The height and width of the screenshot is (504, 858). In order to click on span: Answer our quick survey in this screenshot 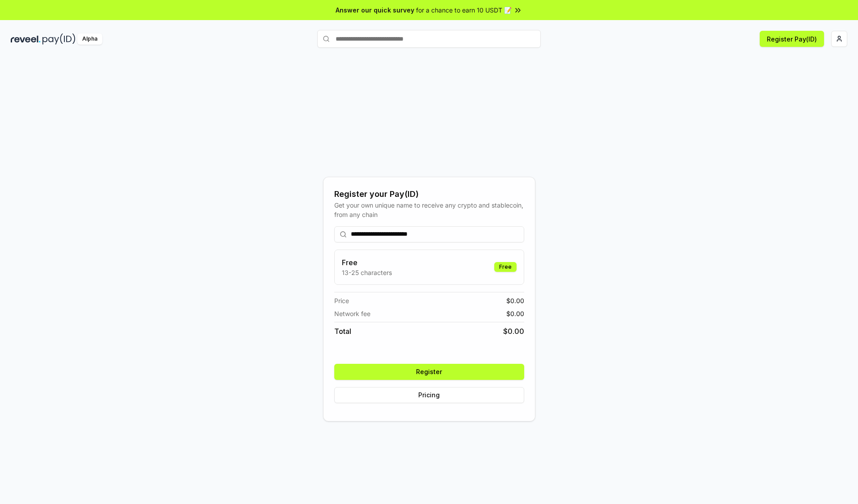, I will do `click(375, 10)`.